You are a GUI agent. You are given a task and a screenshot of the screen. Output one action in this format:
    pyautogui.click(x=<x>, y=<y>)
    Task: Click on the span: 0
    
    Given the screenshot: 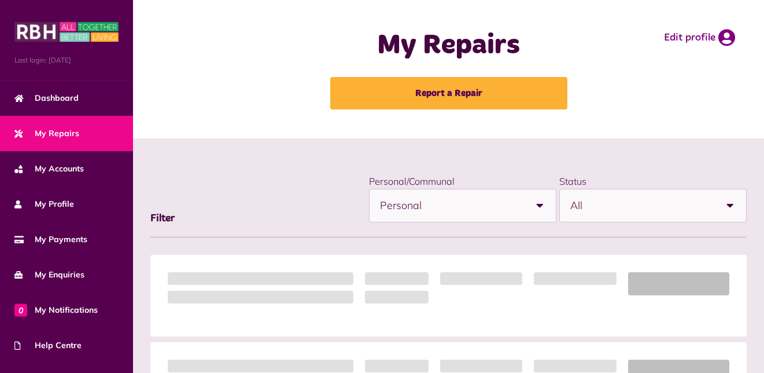 What is the action you would take?
    pyautogui.click(x=21, y=310)
    